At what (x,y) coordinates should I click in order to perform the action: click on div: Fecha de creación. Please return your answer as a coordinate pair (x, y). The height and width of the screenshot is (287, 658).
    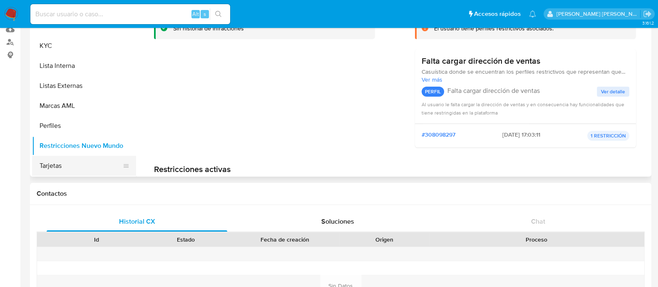
    Looking at the image, I should click on (285, 239).